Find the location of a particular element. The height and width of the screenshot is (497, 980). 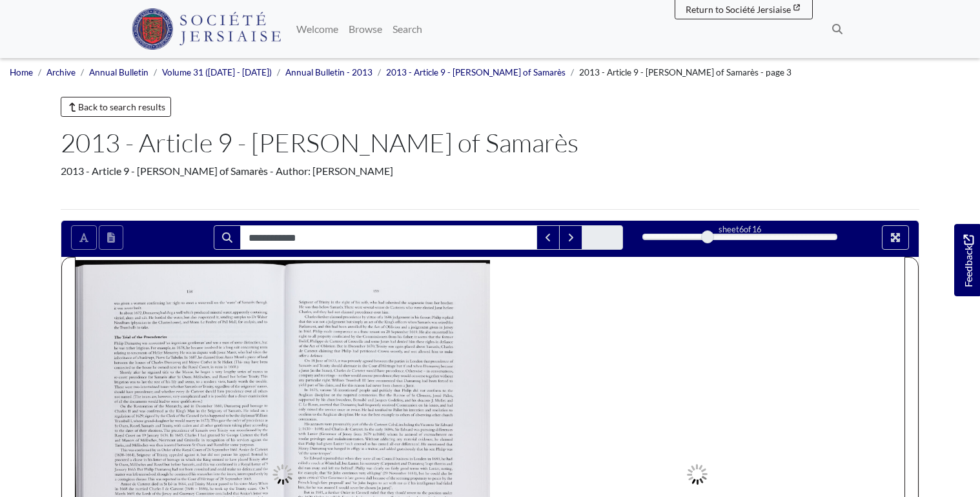

span: Feedback is located at coordinates (969, 260).